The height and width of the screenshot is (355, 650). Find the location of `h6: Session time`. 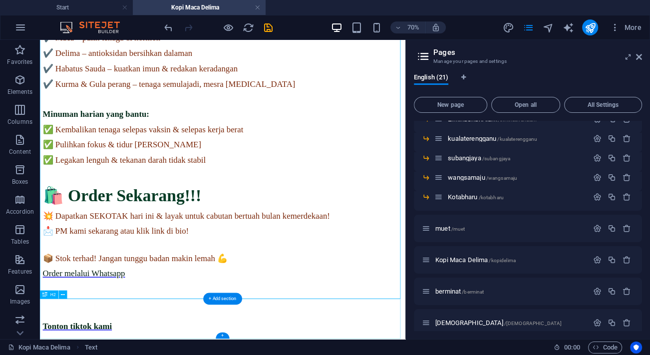

h6: Session time is located at coordinates (567, 348).